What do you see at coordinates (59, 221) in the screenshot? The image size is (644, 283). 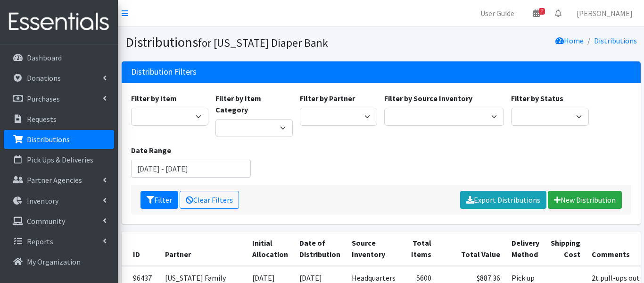 I see `a: Community` at bounding box center [59, 221].